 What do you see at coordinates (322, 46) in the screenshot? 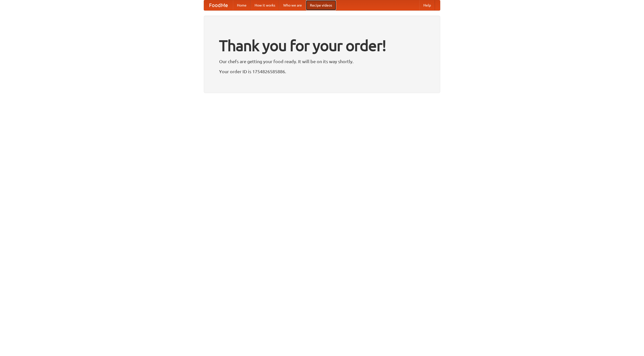
I see `h1: Thank you for your order!` at bounding box center [322, 46].